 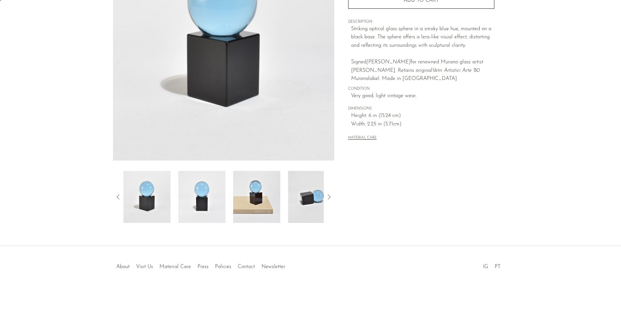 What do you see at coordinates (486, 267) in the screenshot?
I see `a: IG` at bounding box center [486, 267].